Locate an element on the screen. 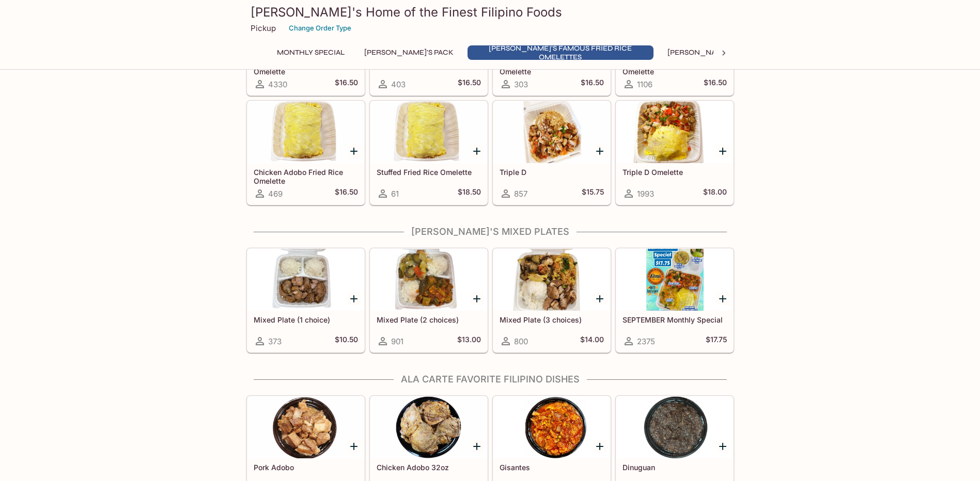  div: Triple D is located at coordinates (552, 132).